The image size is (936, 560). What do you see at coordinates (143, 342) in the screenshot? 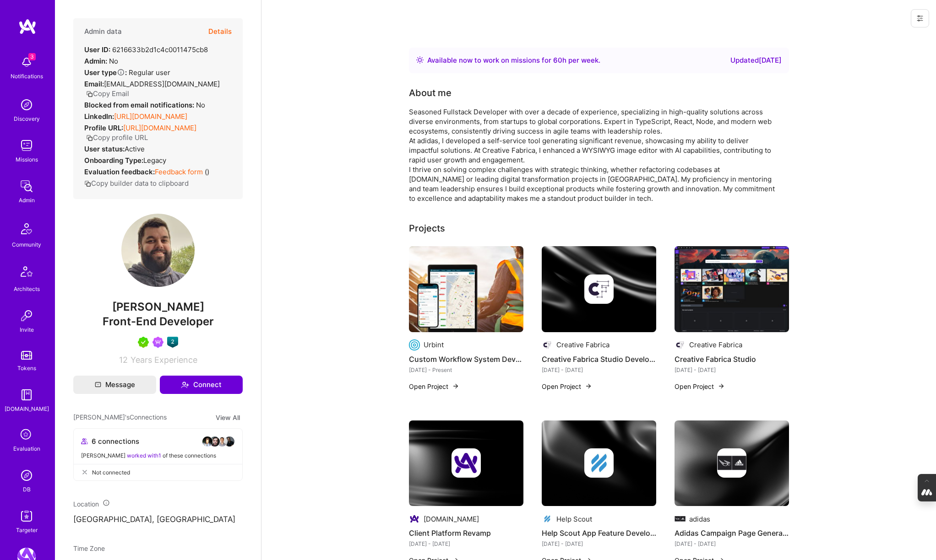
I see `img: A.Teamer in Residence` at bounding box center [143, 342].